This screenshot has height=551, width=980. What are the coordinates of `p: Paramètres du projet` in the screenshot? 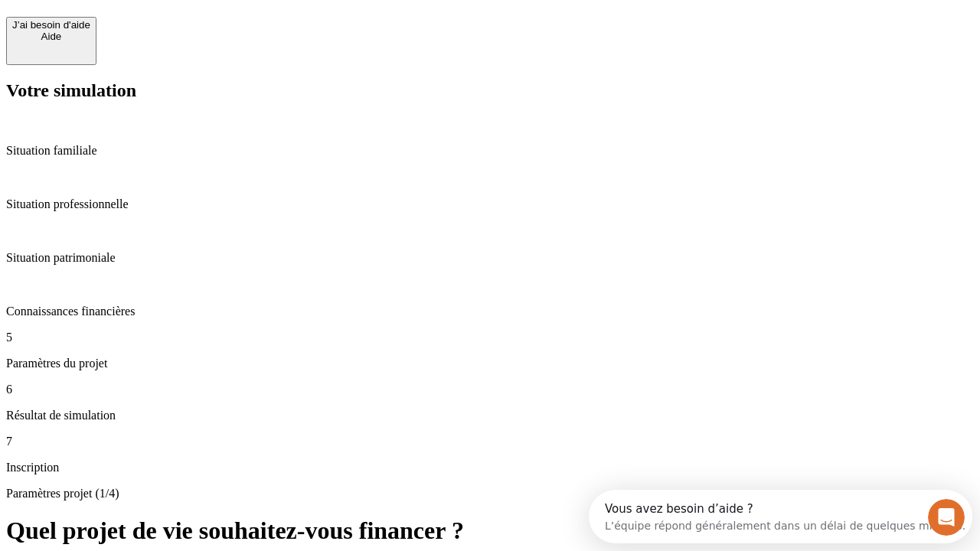 It's located at (490, 363).